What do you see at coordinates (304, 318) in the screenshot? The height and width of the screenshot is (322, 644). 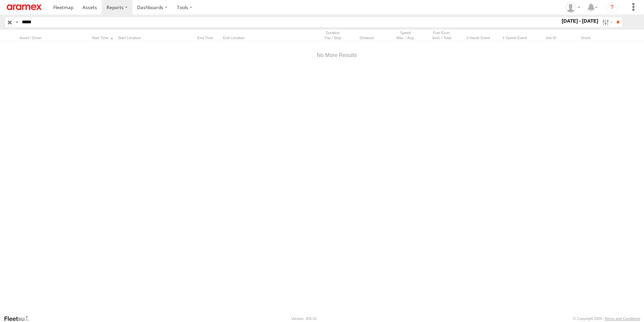 I see `div: Version: 305.01` at bounding box center [304, 318].